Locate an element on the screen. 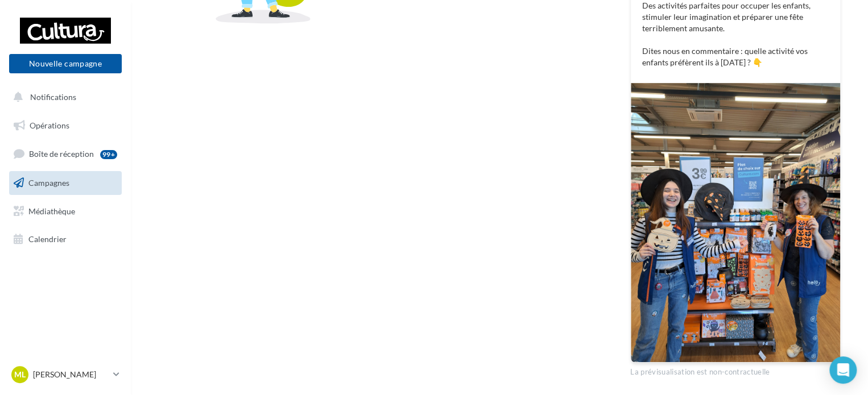 The image size is (868, 395). span: Campagnes is located at coordinates (49, 182).